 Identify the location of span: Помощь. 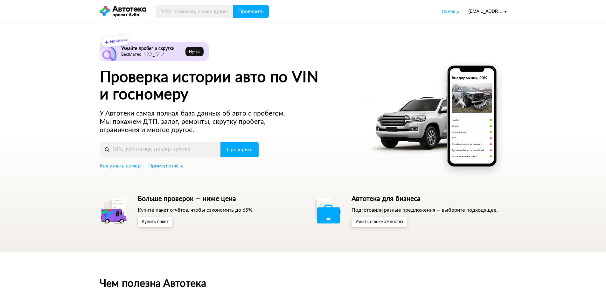
(450, 11).